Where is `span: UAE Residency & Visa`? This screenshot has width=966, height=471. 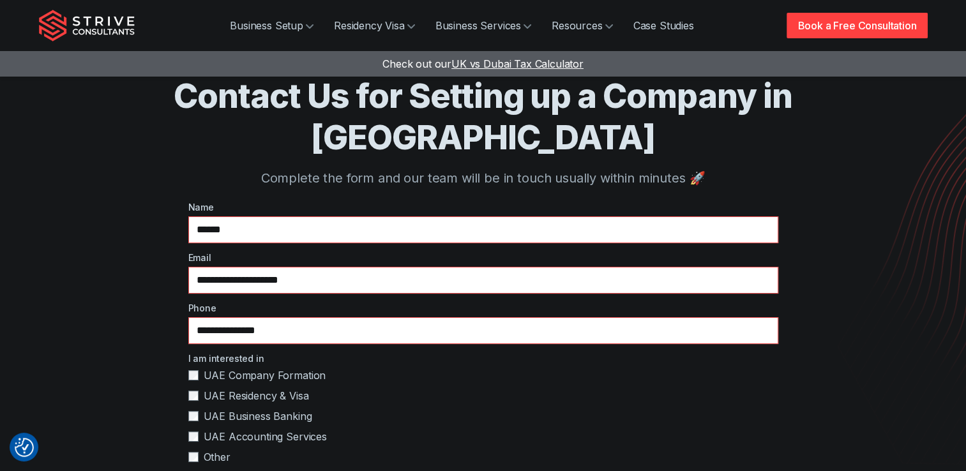 span: UAE Residency & Visa is located at coordinates (256, 396).